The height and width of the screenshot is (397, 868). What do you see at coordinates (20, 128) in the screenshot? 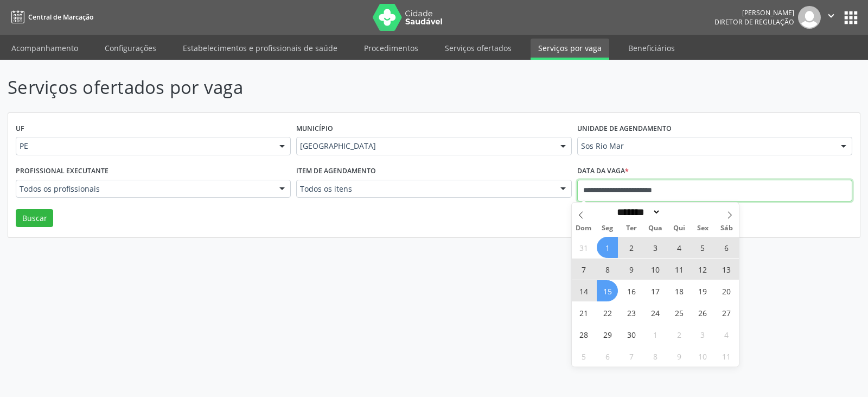
I see `label: UF` at bounding box center [20, 128].